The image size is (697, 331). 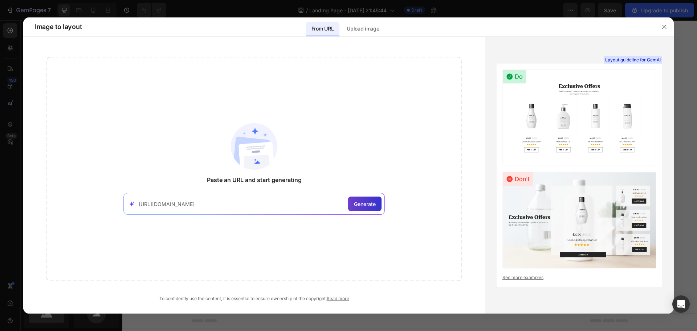 What do you see at coordinates (259, 179) in the screenshot?
I see `button: Add sections` at bounding box center [259, 179].